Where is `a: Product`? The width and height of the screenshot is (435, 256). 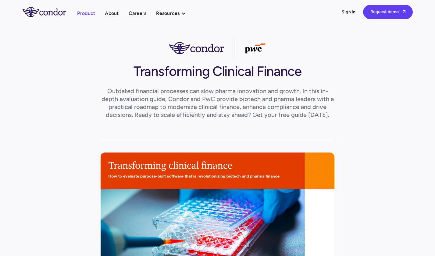 a: Product is located at coordinates (86, 13).